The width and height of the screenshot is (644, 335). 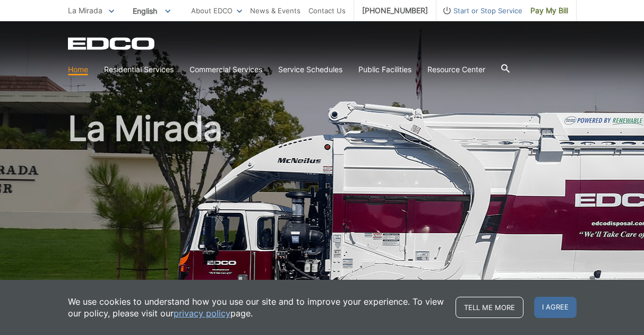 I want to click on span: La Mirada, so click(x=85, y=10).